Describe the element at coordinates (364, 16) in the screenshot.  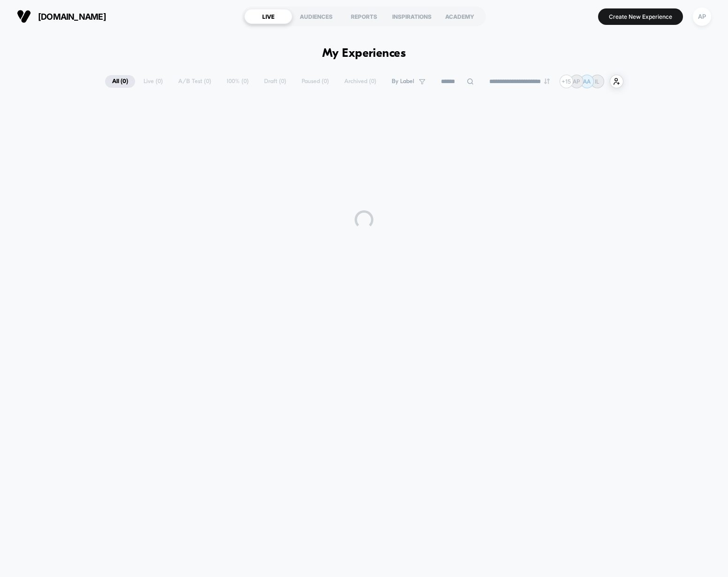
I see `div: REPORTS` at that location.